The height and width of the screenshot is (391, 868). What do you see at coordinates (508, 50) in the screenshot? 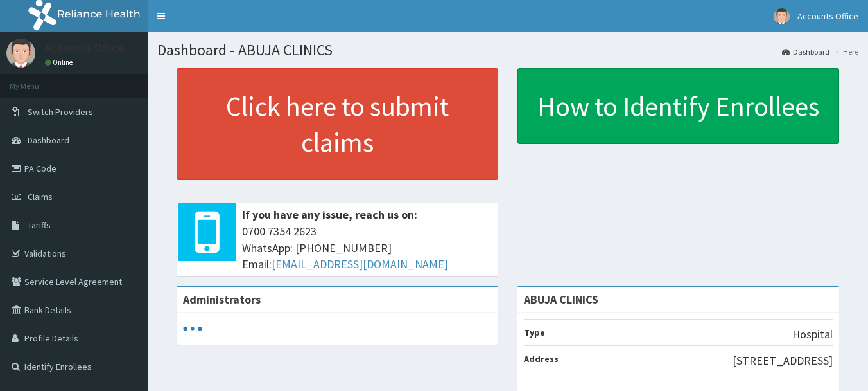
I see `h1: Dashboard - ABUJA CLINICS` at bounding box center [508, 50].